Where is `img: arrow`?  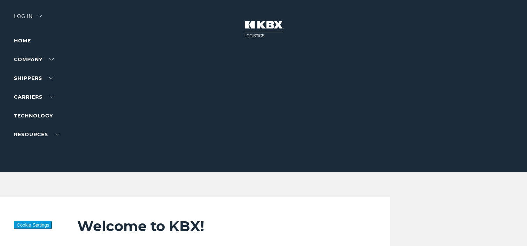
img: arrow is located at coordinates (40, 16).